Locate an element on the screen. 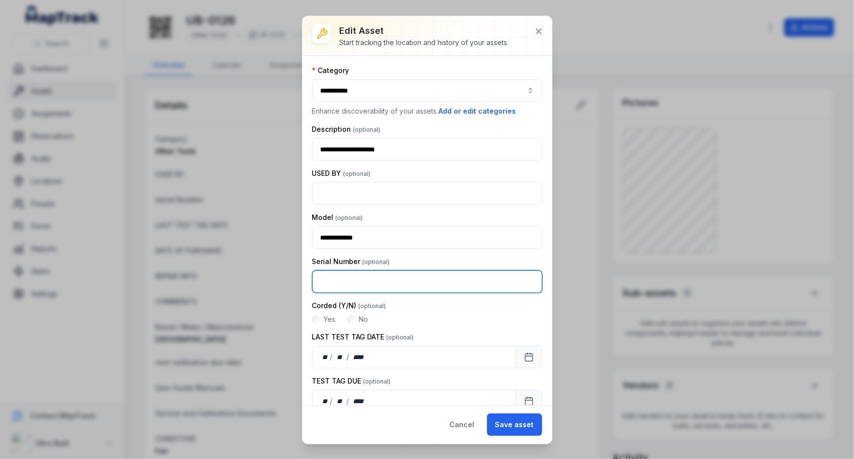  p: Enhance discoverability of your assets. is located at coordinates (427, 111).